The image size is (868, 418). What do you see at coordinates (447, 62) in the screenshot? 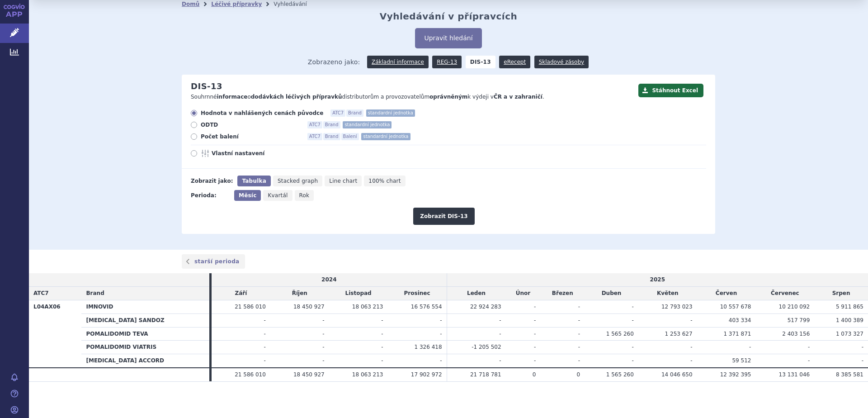
I see `a: REG-13` at bounding box center [447, 62].